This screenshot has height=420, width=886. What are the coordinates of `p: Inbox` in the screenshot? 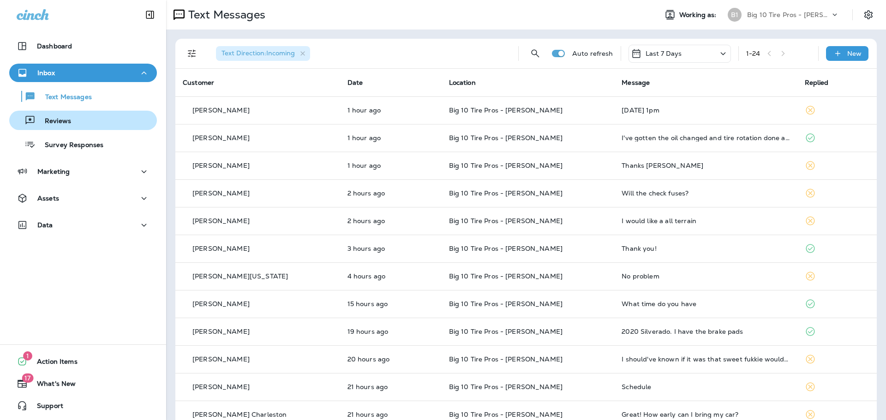 It's located at (46, 73).